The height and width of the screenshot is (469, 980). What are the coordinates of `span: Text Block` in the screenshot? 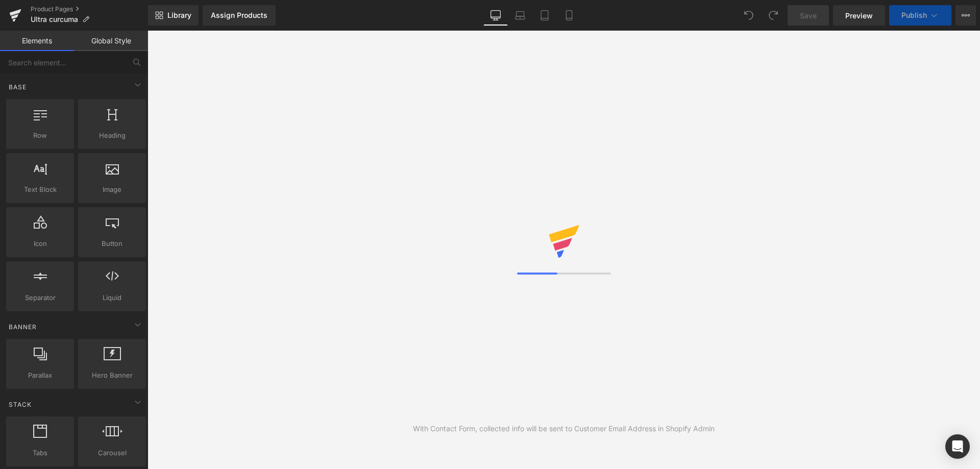 It's located at (40, 189).